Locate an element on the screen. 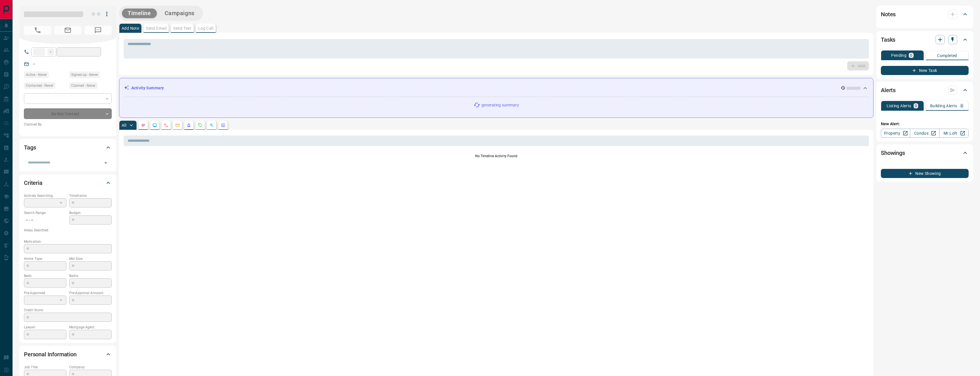  span: Active - Never is located at coordinates (36, 74).